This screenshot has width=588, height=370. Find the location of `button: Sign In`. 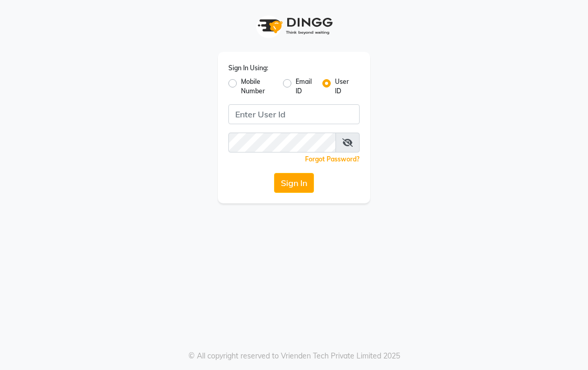

button: Sign In is located at coordinates (294, 183).